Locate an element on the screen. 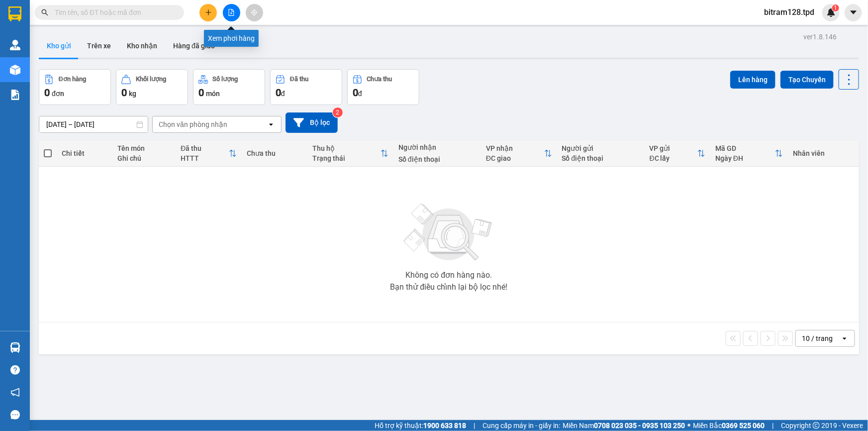 The image size is (868, 431). img: solution-icon is located at coordinates (15, 95).